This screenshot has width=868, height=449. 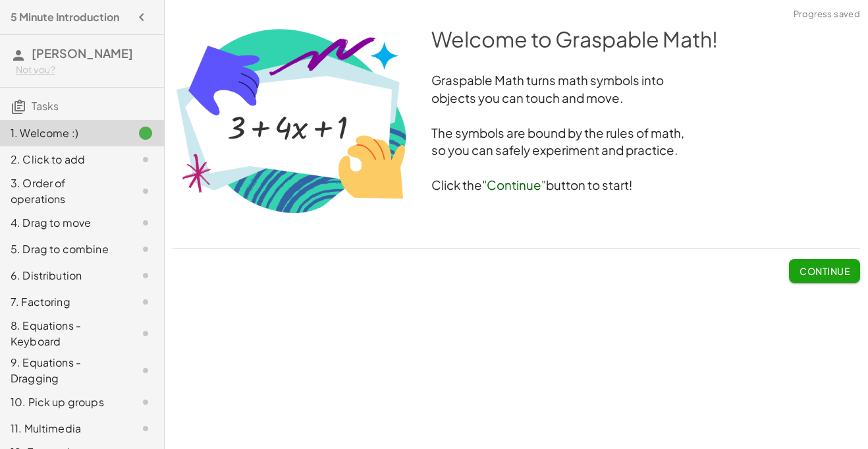 I want to click on h3: The symbols are bound by the rules of math,, so click(x=516, y=133).